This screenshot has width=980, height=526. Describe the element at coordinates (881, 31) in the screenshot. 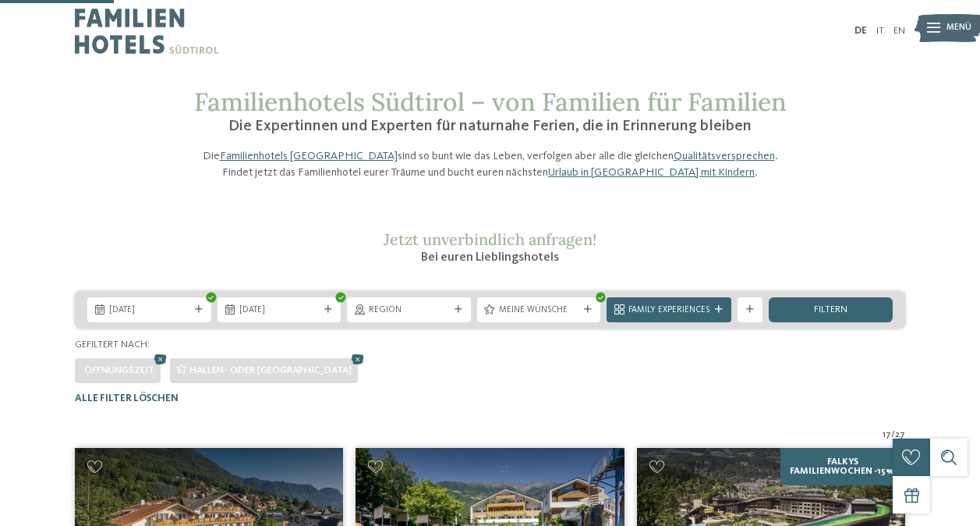

I see `a: IT` at that location.